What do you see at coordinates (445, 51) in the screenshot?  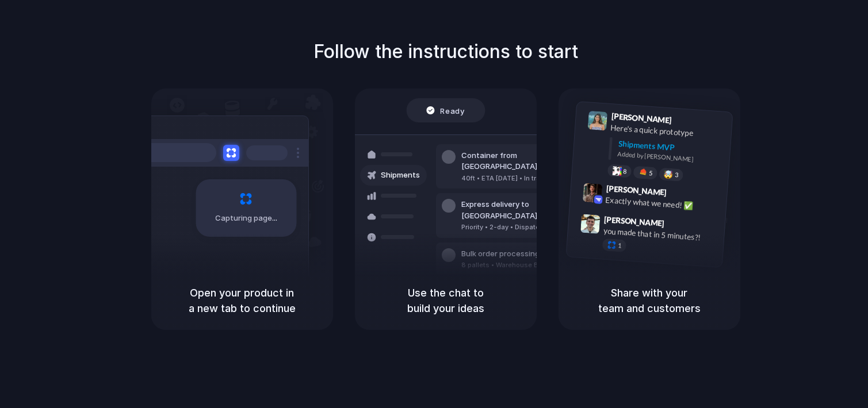 I see `h1: Follow the instructions to start` at bounding box center [445, 51].